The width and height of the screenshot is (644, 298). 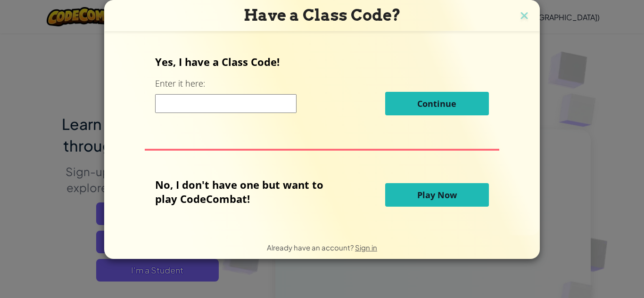 What do you see at coordinates (322, 15) in the screenshot?
I see `span: Have a Class Code?` at bounding box center [322, 15].